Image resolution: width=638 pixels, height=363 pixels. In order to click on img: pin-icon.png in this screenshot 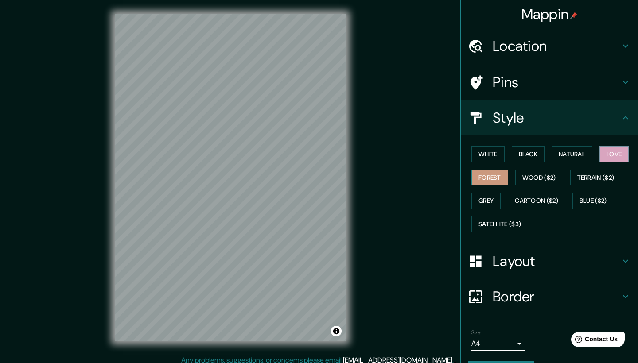, I will do `click(574, 16)`.